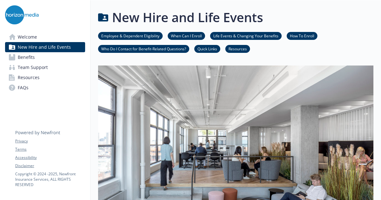  What do you see at coordinates (246, 35) in the screenshot?
I see `a: Life Events & Changing Your Benefits` at bounding box center [246, 35].